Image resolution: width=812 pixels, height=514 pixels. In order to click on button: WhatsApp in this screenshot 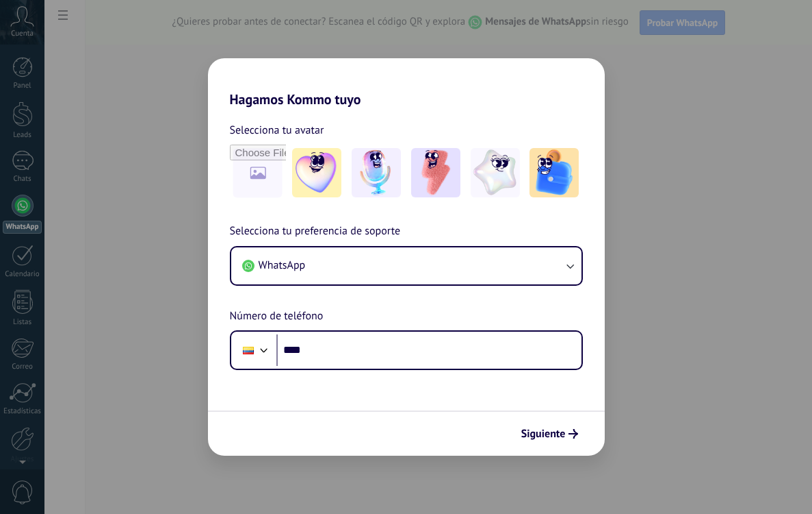, I will do `click(406, 266)`.